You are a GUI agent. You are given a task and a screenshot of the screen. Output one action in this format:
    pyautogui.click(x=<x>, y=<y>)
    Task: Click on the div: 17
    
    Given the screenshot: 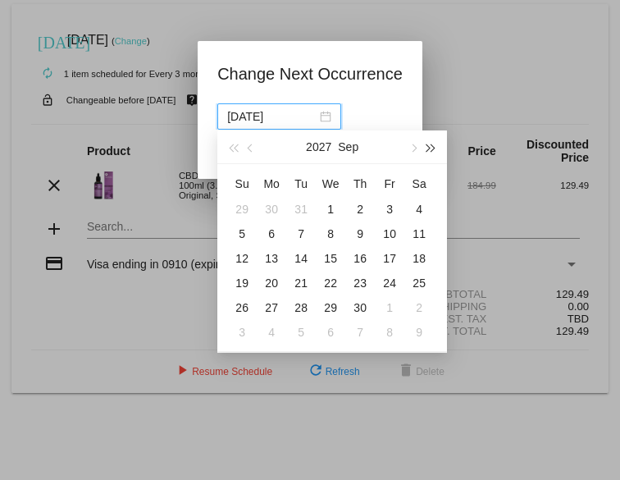 What is the action you would take?
    pyautogui.click(x=390, y=258)
    